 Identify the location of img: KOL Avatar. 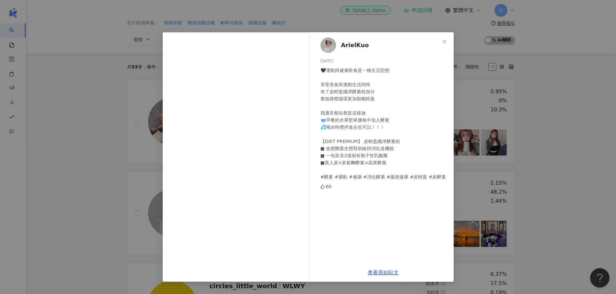
(328, 45).